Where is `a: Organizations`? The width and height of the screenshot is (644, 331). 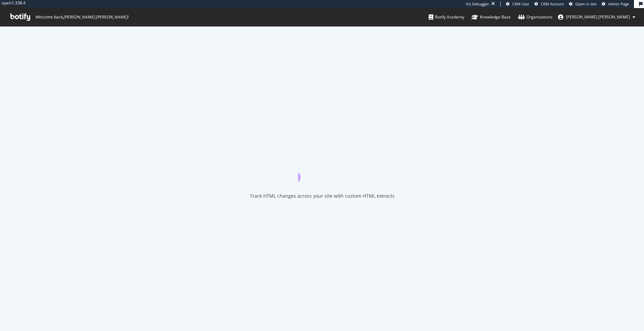
a: Organizations is located at coordinates (535, 17).